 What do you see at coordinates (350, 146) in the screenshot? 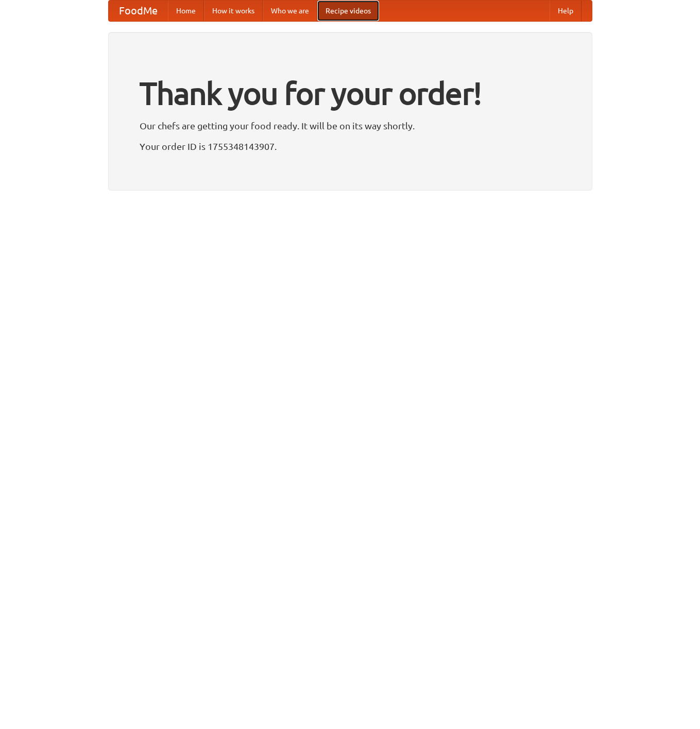
I see `p: Your order ID is 1755348143907.` at bounding box center [350, 146].